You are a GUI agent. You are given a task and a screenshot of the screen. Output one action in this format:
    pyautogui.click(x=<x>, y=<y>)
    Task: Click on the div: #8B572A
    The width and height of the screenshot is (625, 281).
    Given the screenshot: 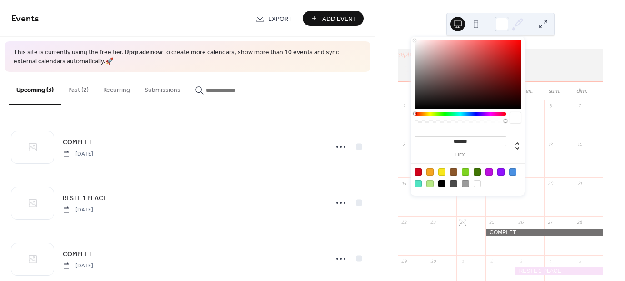 What is the action you would take?
    pyautogui.click(x=454, y=172)
    